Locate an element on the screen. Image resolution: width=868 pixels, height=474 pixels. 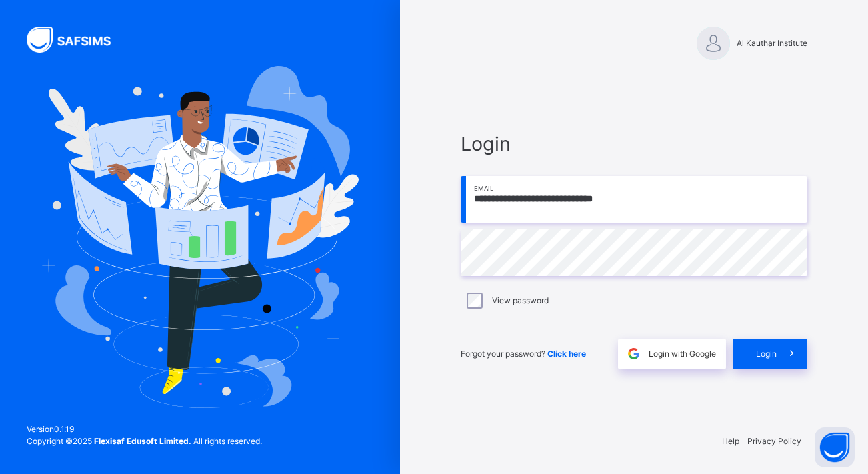
span: Version 0.1.19 is located at coordinates (144, 430).